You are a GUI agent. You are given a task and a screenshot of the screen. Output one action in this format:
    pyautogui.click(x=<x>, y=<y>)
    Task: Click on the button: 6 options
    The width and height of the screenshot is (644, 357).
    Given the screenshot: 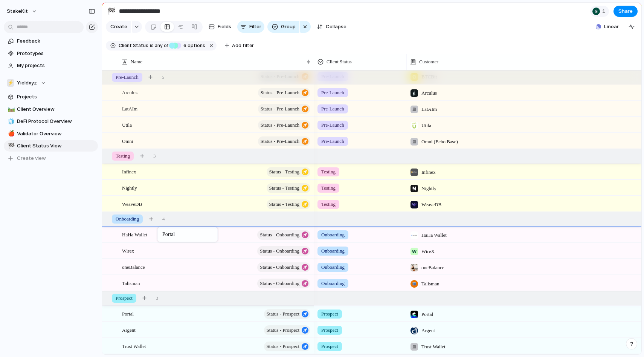 What is the action you would take?
    pyautogui.click(x=188, y=46)
    